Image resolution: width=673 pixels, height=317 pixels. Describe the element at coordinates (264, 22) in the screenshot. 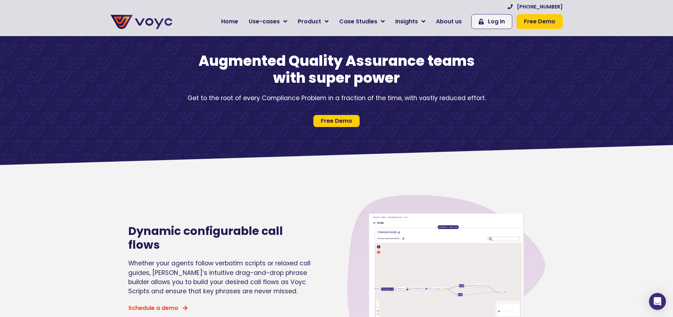

I see `span: Use-cases` at that location.